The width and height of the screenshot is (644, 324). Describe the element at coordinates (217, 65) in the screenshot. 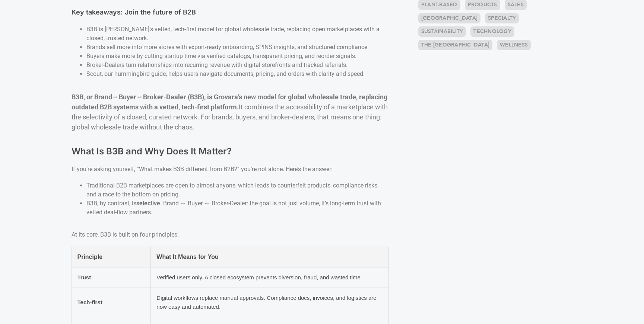

I see `span: Broker-Dealers turn relationships into recurring revenue with digital storefronts and tracked ref...` at that location.